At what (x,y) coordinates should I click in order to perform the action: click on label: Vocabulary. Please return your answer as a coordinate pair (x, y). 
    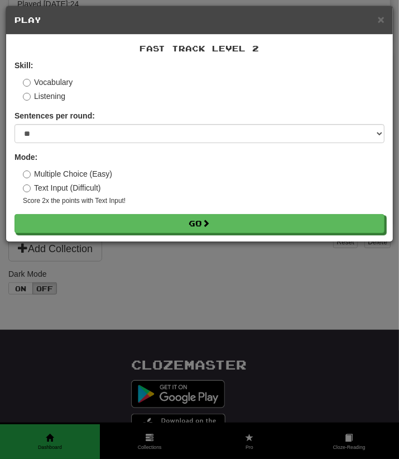
    Looking at the image, I should click on (47, 82).